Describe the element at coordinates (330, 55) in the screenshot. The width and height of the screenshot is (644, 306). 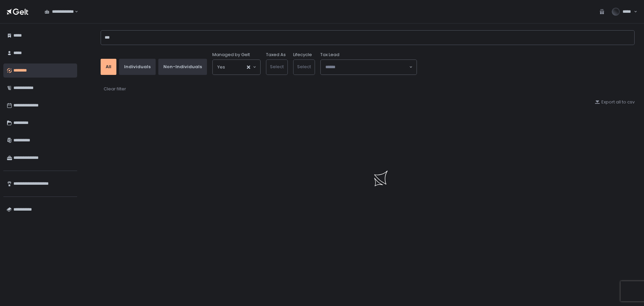
I see `span: Tax Lead` at that location.